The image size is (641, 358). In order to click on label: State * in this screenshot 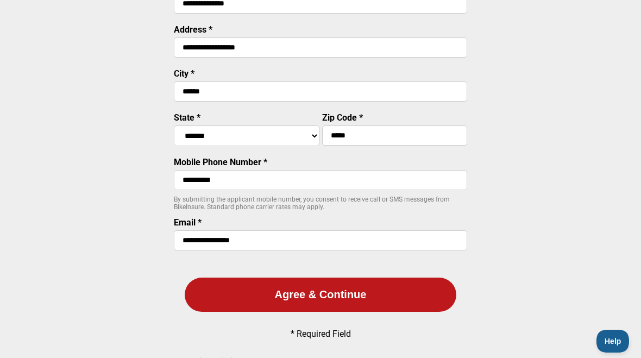, I will do `click(187, 117)`.